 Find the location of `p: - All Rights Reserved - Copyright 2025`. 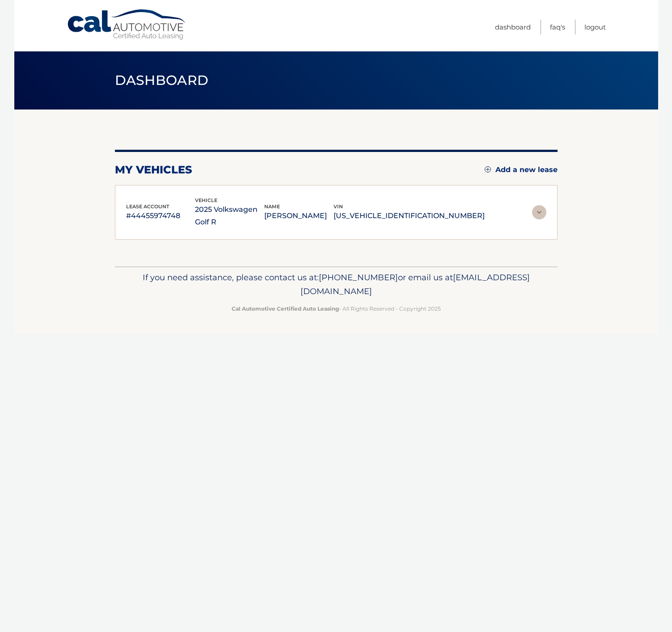

p: - All Rights Reserved - Copyright 2025 is located at coordinates (336, 308).